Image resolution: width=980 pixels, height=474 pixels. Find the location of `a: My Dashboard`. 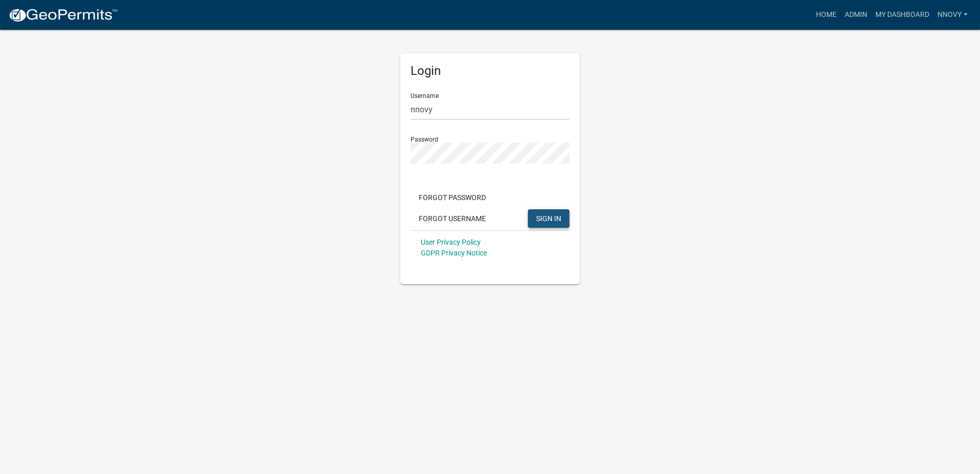

a: My Dashboard is located at coordinates (902, 15).